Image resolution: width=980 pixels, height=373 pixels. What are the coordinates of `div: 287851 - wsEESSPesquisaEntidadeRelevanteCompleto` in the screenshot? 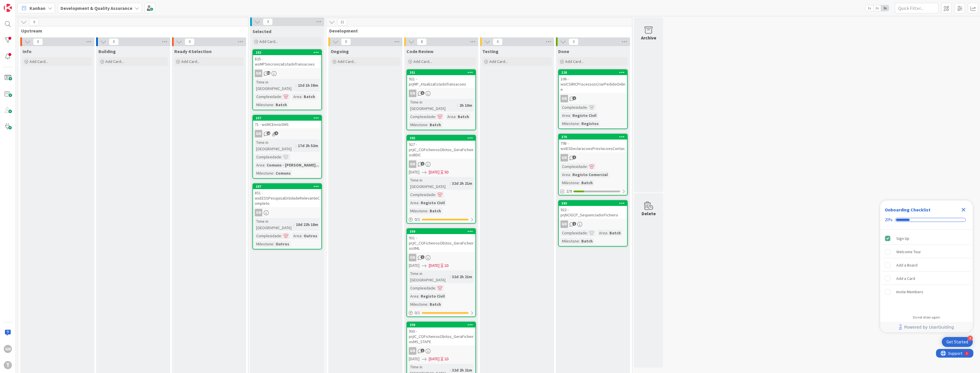 It's located at (287, 196).